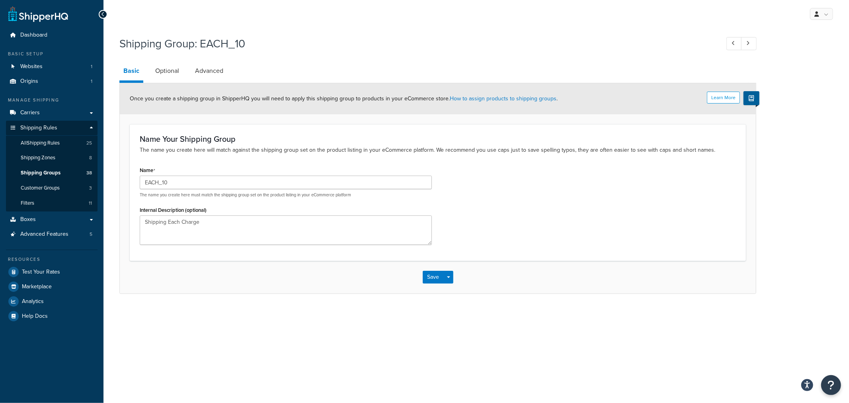  I want to click on button: Save, so click(433, 277).